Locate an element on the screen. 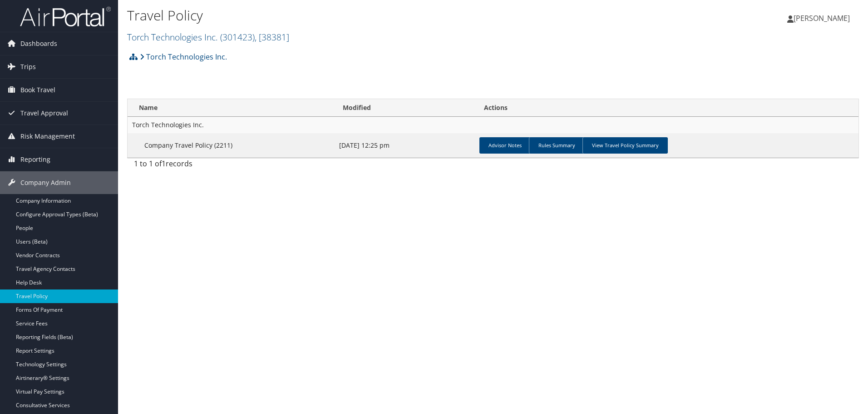  div: 1 to 1 of records is located at coordinates (218, 166).